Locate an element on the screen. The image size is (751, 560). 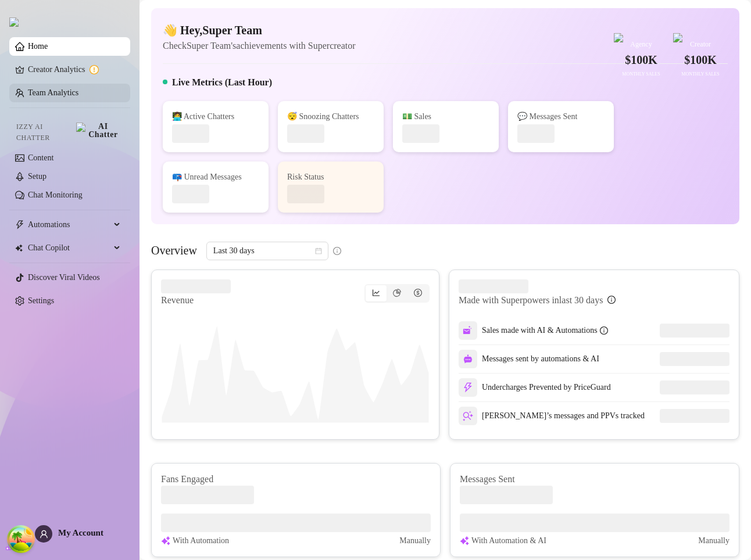
div: Creator is located at coordinates (700, 44).